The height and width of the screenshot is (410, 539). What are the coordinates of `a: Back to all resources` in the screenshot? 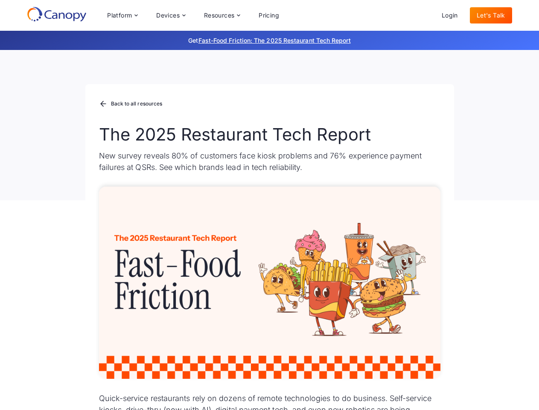 It's located at (131, 104).